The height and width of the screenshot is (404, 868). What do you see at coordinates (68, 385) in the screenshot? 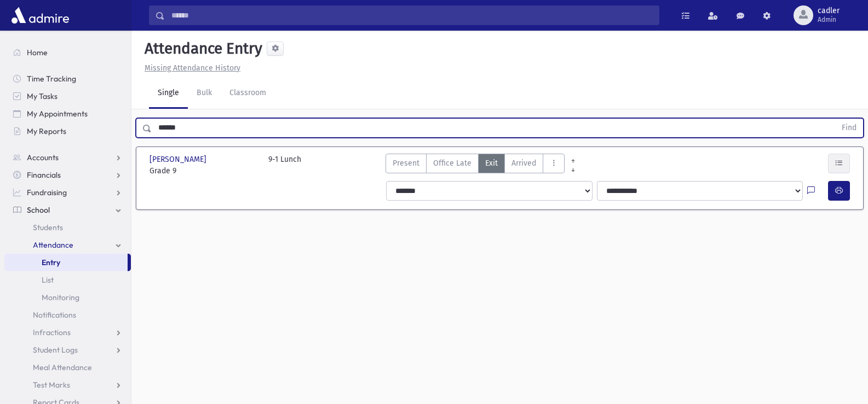
I see `a: Test Marks` at bounding box center [68, 385].